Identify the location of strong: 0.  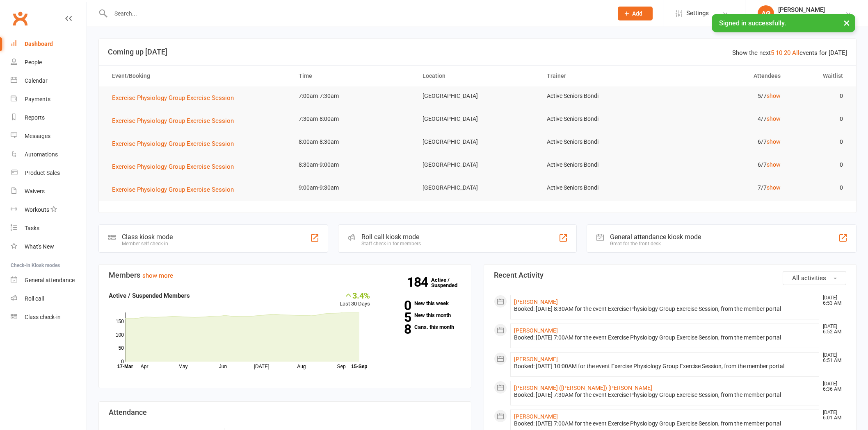
(397, 305).